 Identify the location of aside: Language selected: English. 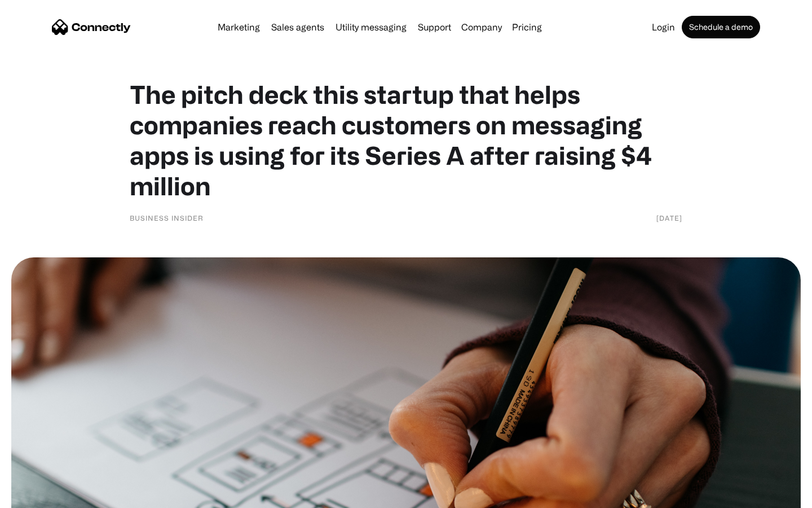
(39, 496).